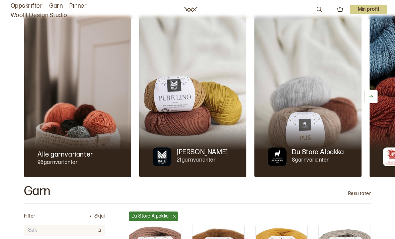  I want to click on p: Skjul, so click(99, 216).